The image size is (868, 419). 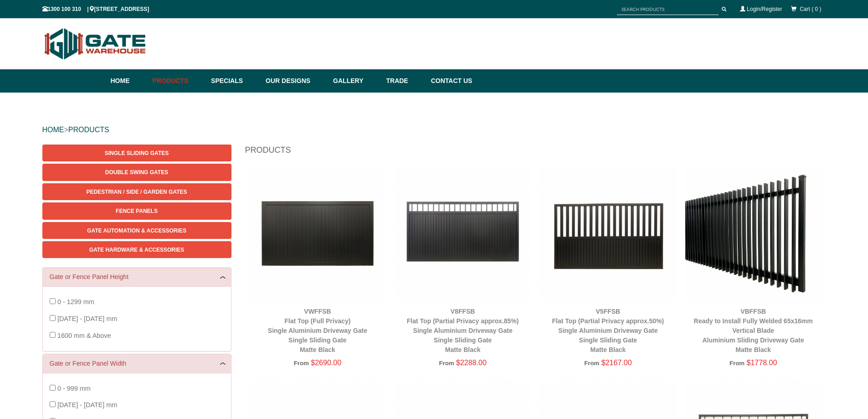 I want to click on a: PRODUCTS, so click(x=89, y=130).